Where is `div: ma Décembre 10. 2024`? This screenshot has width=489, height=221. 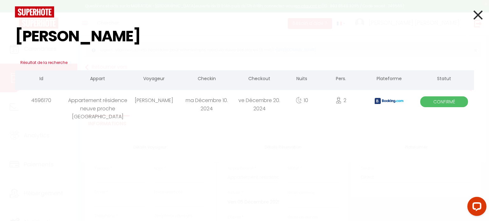 div: ma Décembre 10. 2024 is located at coordinates (207, 100).